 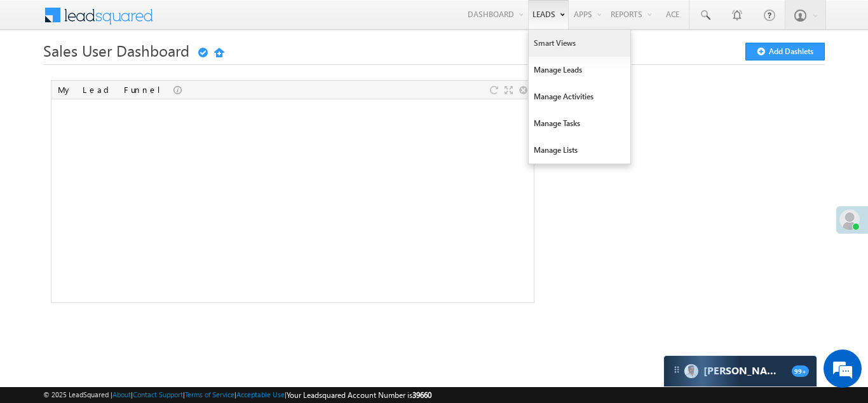 I want to click on span: Sales User Dashboard, so click(x=116, y=50).